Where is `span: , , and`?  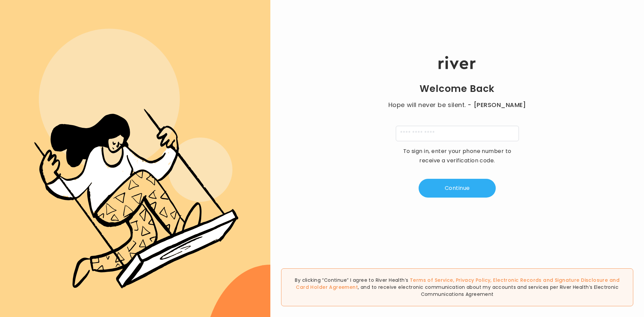
span: , , and is located at coordinates (458, 283).